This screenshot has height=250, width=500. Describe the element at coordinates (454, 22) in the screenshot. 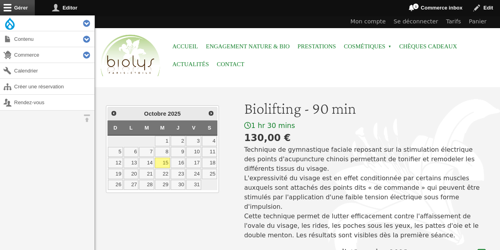

I see `a: Tarifs` at that location.